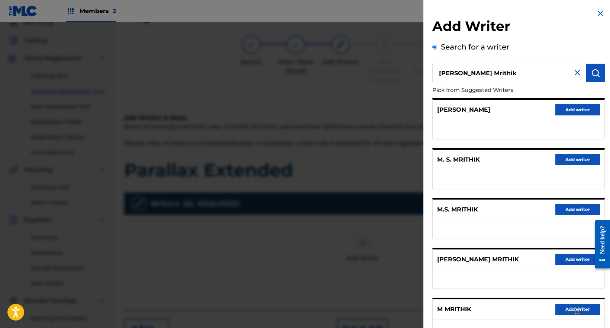 This screenshot has height=328, width=610. What do you see at coordinates (475, 47) in the screenshot?
I see `label: Search for a writer` at bounding box center [475, 47].